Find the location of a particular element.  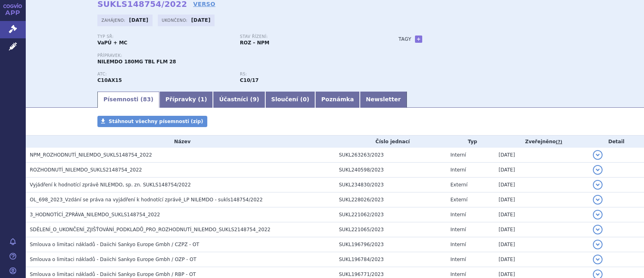

td: SUKL263263/2023 is located at coordinates (391, 155).